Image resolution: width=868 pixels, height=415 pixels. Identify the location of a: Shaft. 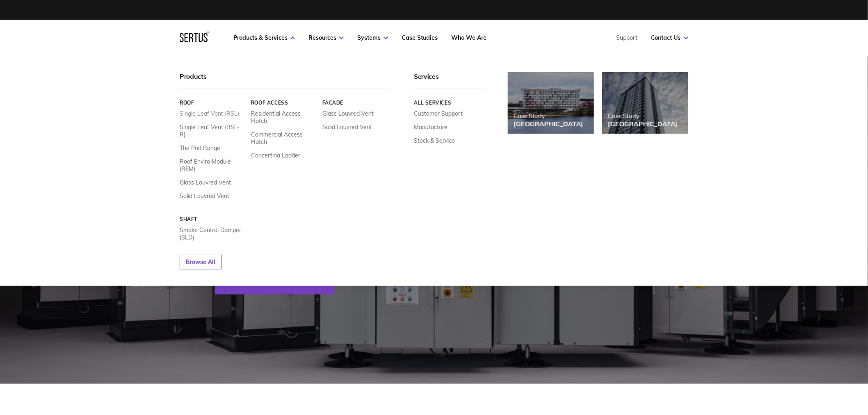
(212, 219).